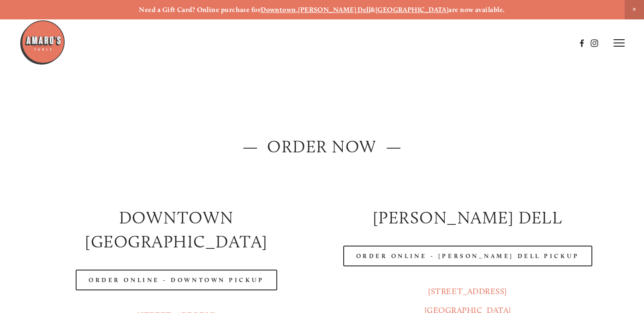  What do you see at coordinates (278, 10) in the screenshot?
I see `strong: Downtown` at bounding box center [278, 10].